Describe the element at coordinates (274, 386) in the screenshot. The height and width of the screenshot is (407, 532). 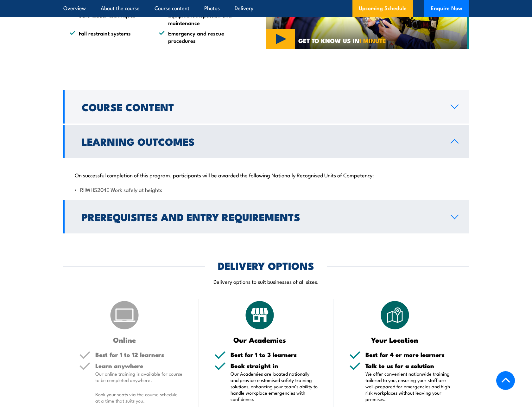
I see `p: Our Academies are located nationally and provide customised safety training solutions, enhancing ...` at that location.